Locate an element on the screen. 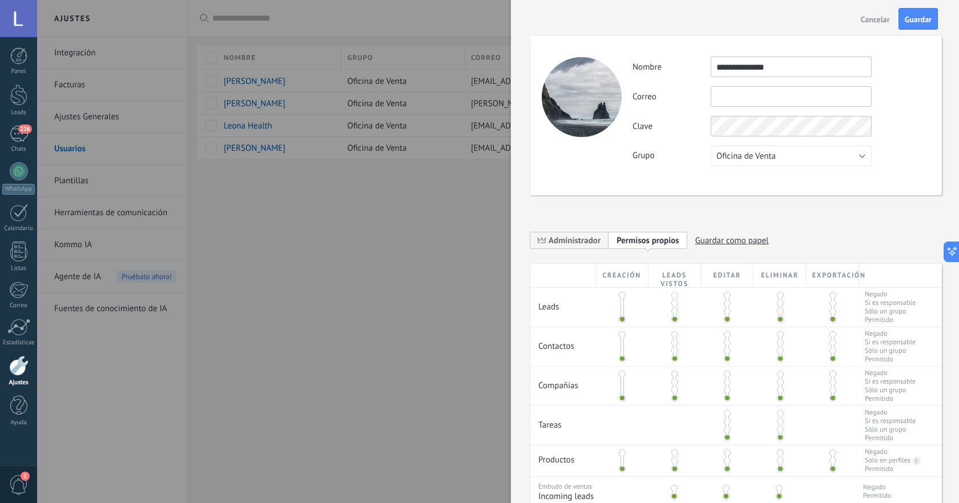 This screenshot has width=959, height=503. span: Permisos propios is located at coordinates (648, 240).